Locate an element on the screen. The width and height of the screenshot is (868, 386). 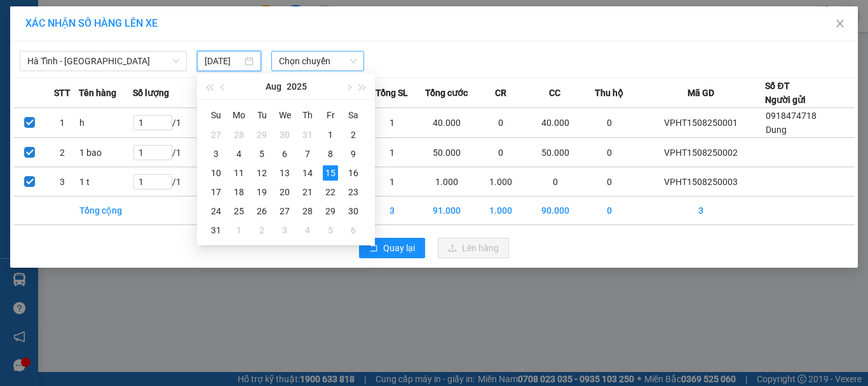
button: Close is located at coordinates (840, 24).